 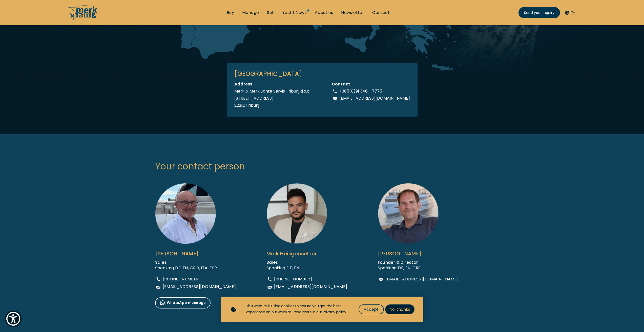 I want to click on img: Maik Heiligensetzer, so click(x=297, y=213).